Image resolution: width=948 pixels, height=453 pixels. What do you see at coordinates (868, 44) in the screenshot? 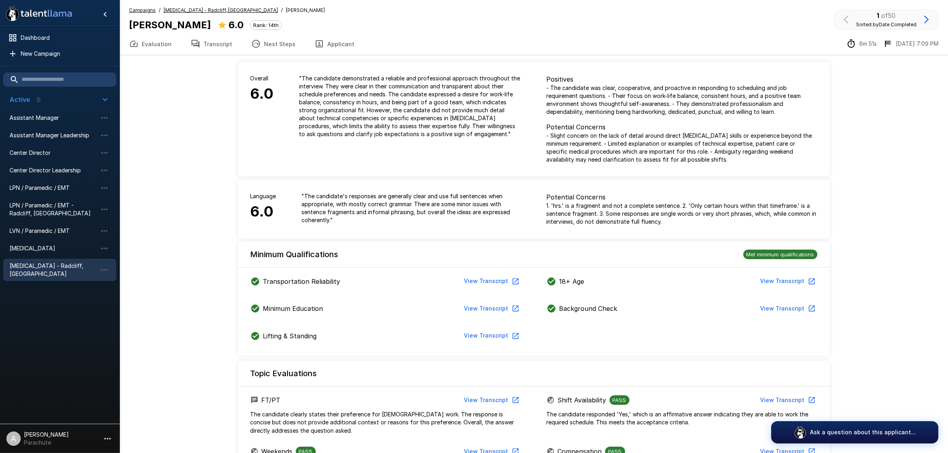
I see `p: 6m 51s` at bounding box center [868, 44].